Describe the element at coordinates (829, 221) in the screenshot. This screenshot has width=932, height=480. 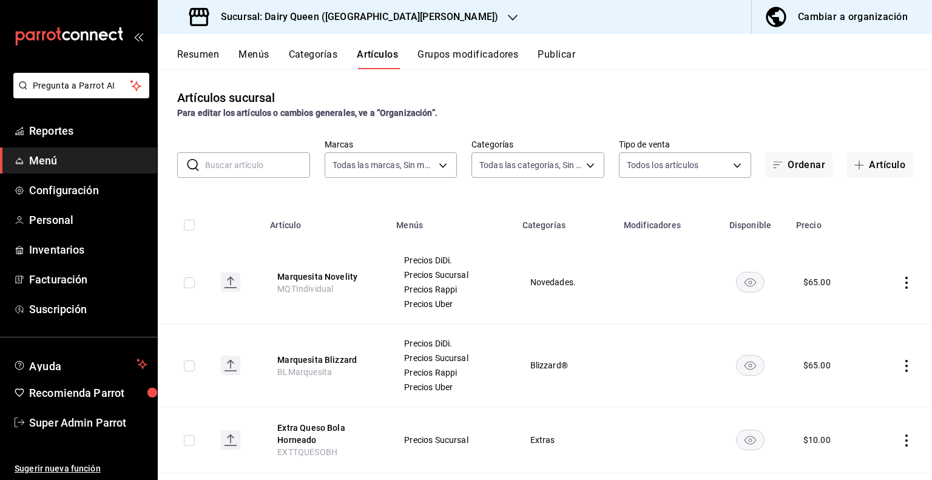
I see `th: Precio` at that location.